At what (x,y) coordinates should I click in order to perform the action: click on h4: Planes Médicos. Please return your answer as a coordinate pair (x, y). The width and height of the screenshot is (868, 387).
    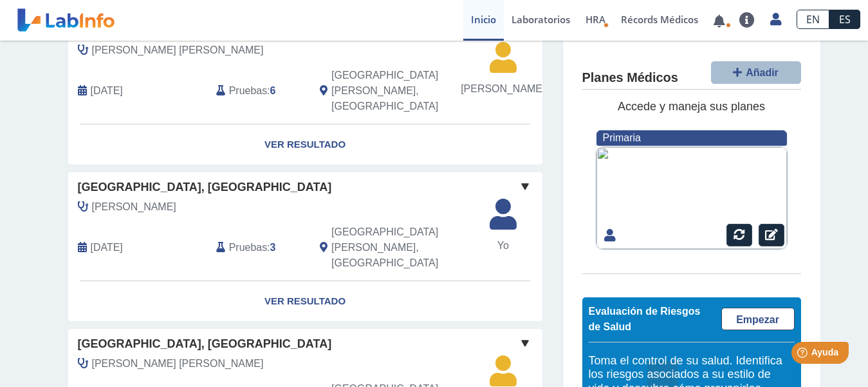
    Looking at the image, I should click on (630, 78).